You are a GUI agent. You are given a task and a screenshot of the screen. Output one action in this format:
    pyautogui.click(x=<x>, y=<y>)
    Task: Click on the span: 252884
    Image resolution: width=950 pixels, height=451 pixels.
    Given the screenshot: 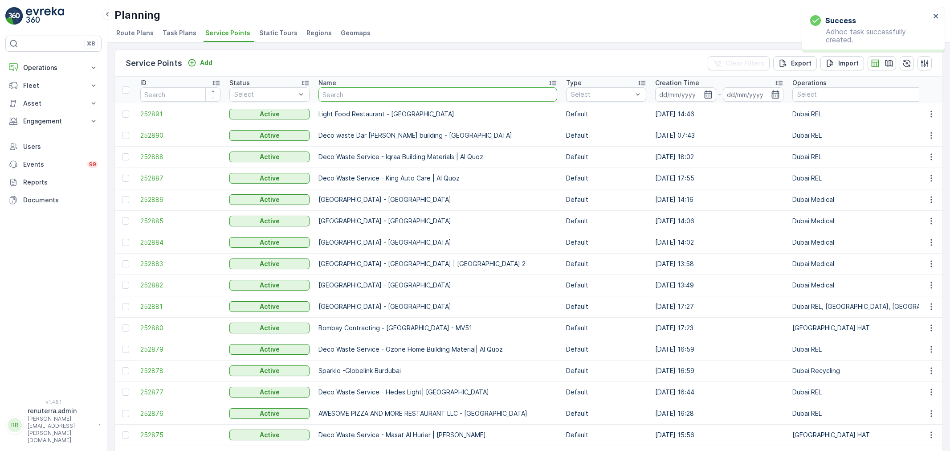 What is the action you would take?
    pyautogui.click(x=180, y=242)
    